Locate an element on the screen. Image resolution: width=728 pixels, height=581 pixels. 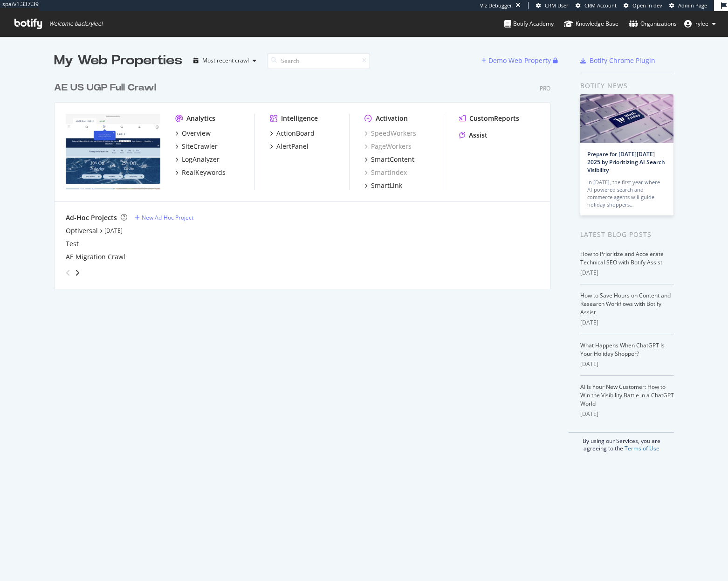
img: www.ae.com is located at coordinates (113, 152).